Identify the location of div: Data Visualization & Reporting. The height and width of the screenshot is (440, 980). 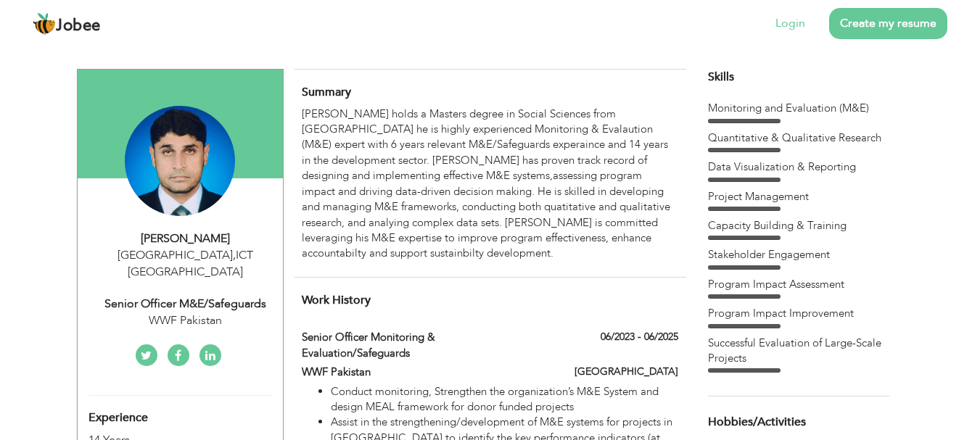
(799, 166).